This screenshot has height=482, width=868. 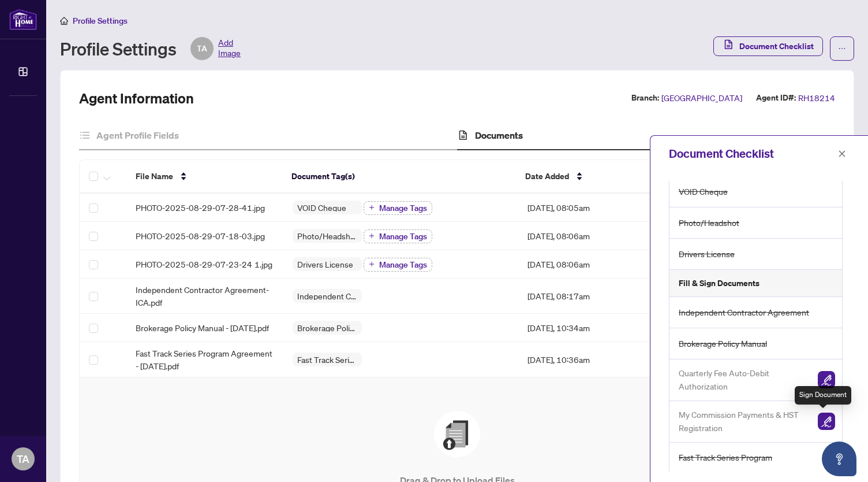 I want to click on span: PHOTO-2025-08-29-07-18-03.jpg, so click(x=200, y=236).